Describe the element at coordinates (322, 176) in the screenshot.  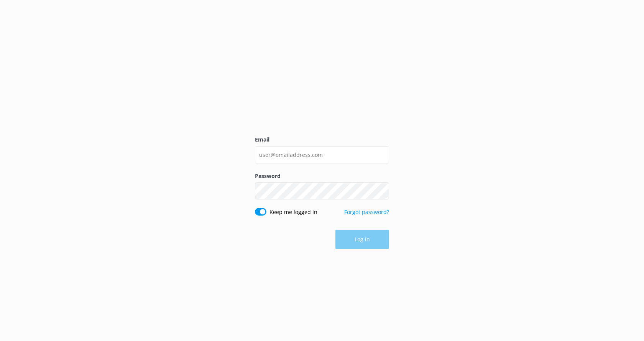
I see `label: Password` at that location.